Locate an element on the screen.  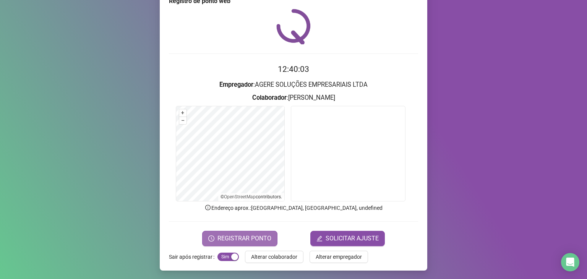
strong: Empregador is located at coordinates (236, 84).